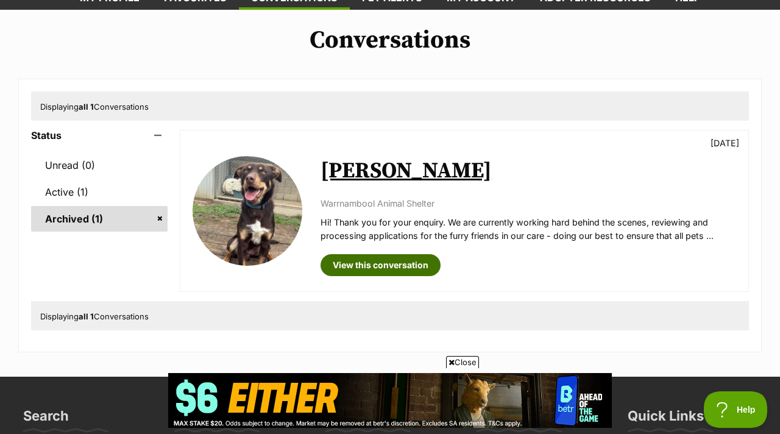 The width and height of the screenshot is (780, 434). What do you see at coordinates (99, 135) in the screenshot?
I see `header: Status` at bounding box center [99, 135].